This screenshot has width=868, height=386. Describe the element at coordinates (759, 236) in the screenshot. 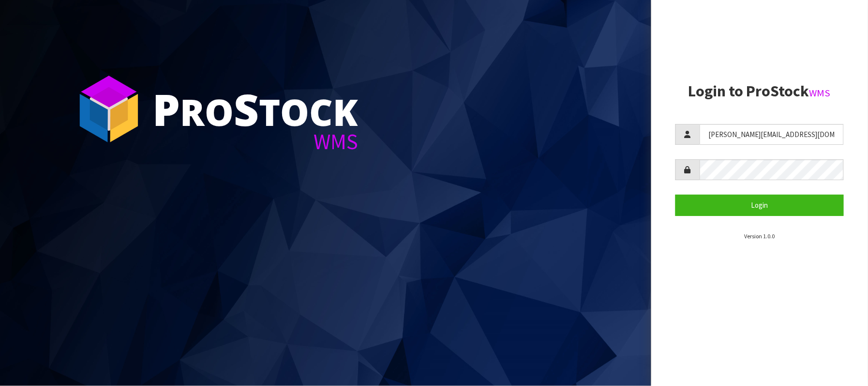

I see `small: Version 1.0.0` at that location.